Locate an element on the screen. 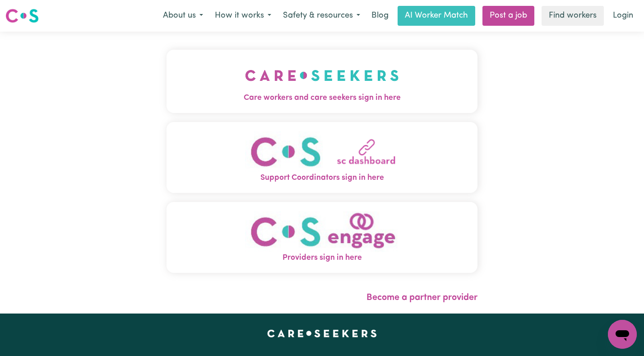  button: About us is located at coordinates (183, 16).